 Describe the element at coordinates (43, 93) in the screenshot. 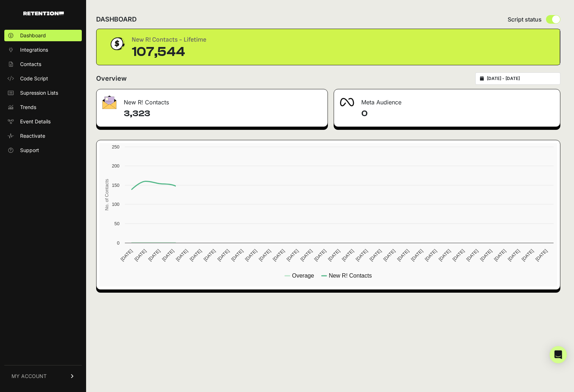

I see `a: Supression Lists` at that location.